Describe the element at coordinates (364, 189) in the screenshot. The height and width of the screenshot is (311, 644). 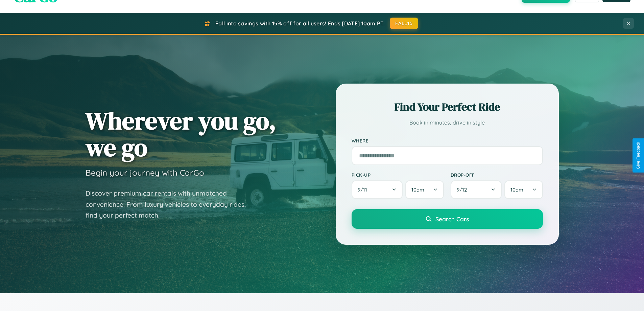
I see `span: 9 / 11` at that location.